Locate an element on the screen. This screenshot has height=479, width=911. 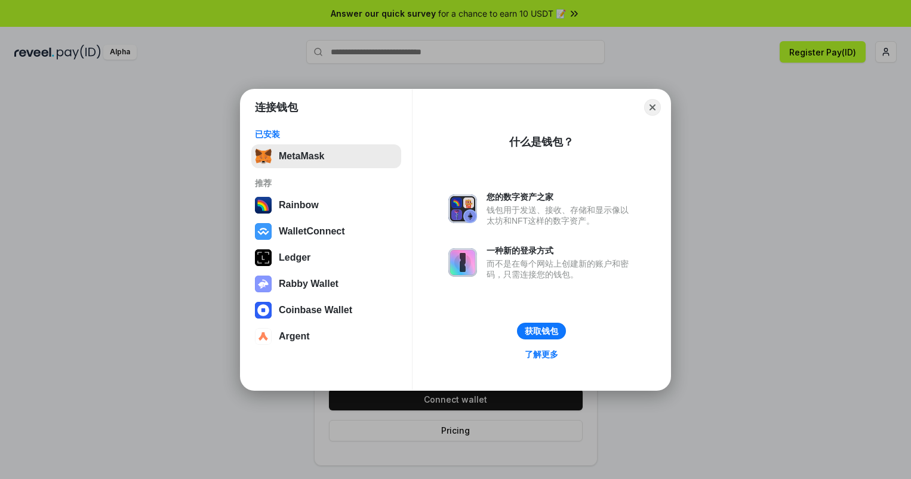
img: svg+xml,%3Csvg%20xmlns%3D%22http%3A%2F%2Fwww.w3.org%2F2000%2Fsvg%22%20width%3D%2228%22%20height%3... is located at coordinates (263, 258).